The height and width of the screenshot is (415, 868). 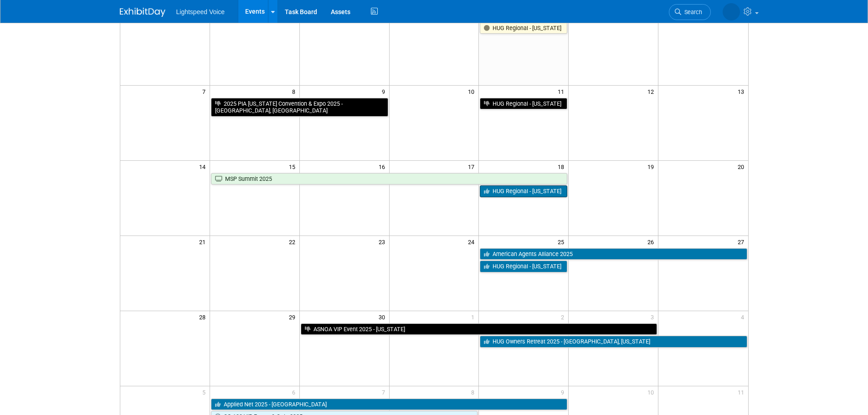 I want to click on span: 15, so click(x=293, y=166).